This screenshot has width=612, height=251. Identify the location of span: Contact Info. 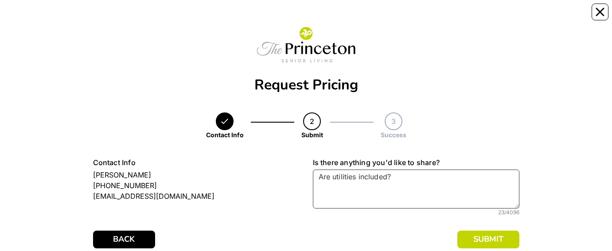
(114, 163).